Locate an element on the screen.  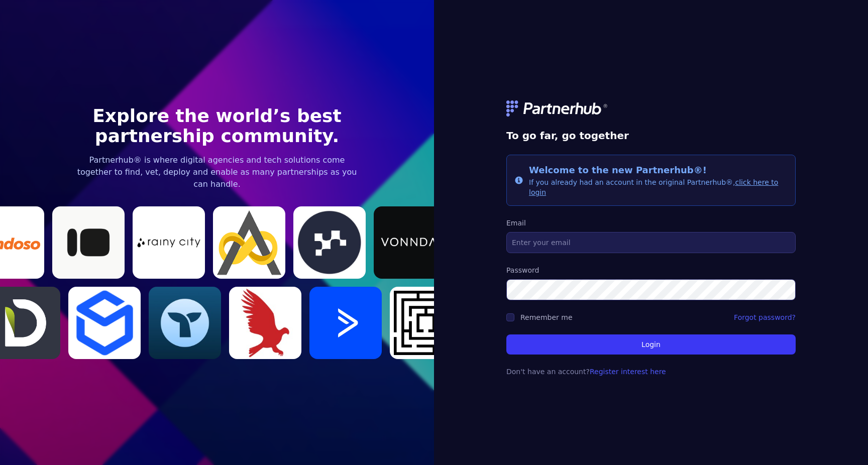
p: Don't have an account? is located at coordinates (651, 371).